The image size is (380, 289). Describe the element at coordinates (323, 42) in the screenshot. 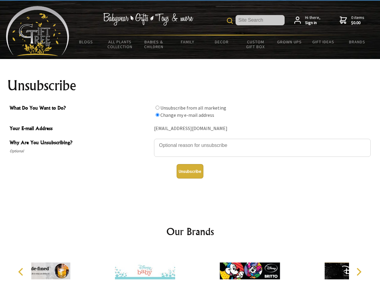

I see `a: Gift Ideas` at that location.